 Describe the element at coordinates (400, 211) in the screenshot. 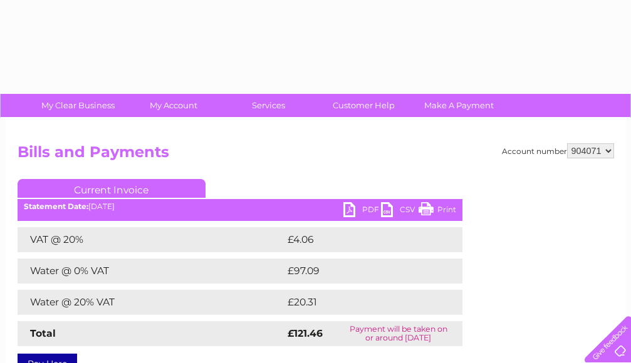

I see `a: CSV` at that location.